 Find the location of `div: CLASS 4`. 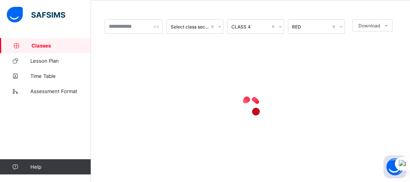

div: CLASS 4 is located at coordinates (251, 27).